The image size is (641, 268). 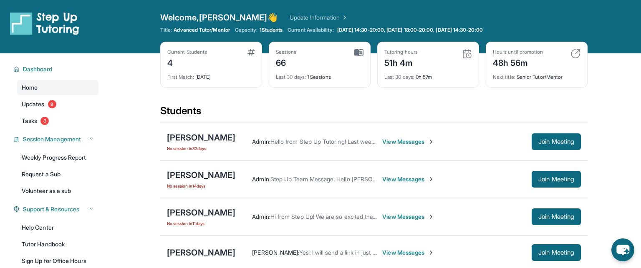 I want to click on span: Session Management, so click(x=52, y=139).